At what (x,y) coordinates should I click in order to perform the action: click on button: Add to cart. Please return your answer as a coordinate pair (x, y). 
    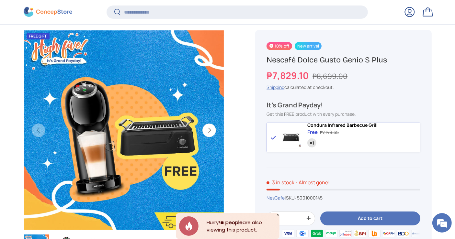
    Looking at the image, I should click on (370, 219).